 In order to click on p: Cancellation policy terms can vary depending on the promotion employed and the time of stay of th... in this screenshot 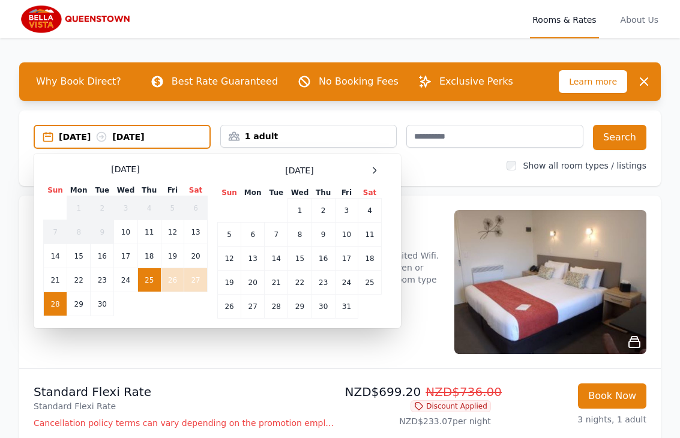, I will do `click(184, 423)`.